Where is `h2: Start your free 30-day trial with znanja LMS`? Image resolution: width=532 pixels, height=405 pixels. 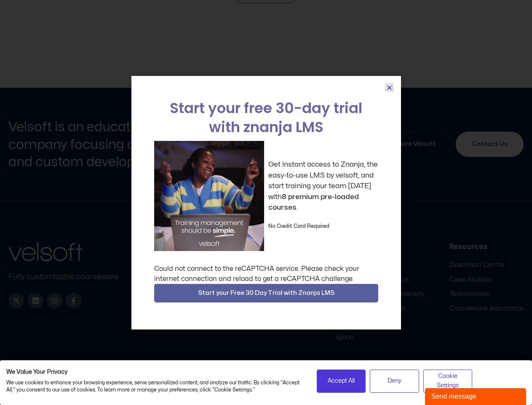 h2: Start your free 30-day trial with znanja LMS is located at coordinates (266, 118).